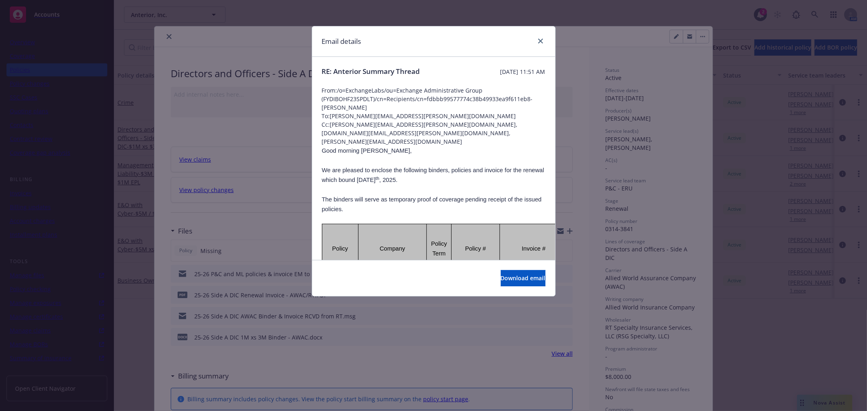 This screenshot has height=411, width=867. Describe the element at coordinates (475, 249) in the screenshot. I see `span: Policy #` at that location.